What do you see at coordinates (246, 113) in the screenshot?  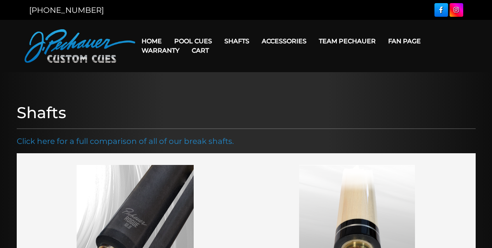 I see `h1: Shafts` at bounding box center [246, 113].